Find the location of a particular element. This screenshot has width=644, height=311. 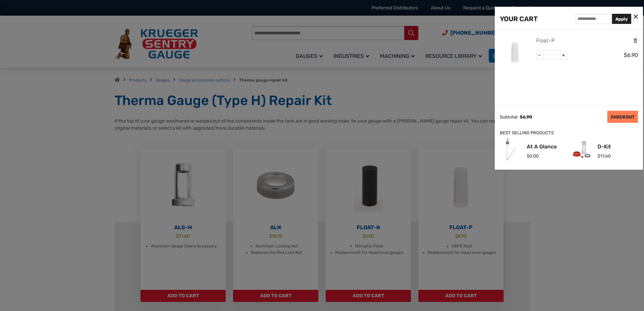

span: 0.00 is located at coordinates (533, 156).